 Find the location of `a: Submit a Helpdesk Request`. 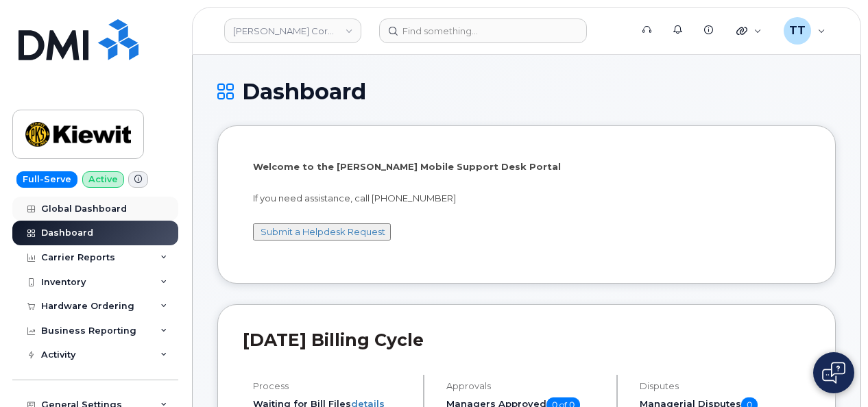

a: Submit a Helpdesk Request is located at coordinates (323, 232).